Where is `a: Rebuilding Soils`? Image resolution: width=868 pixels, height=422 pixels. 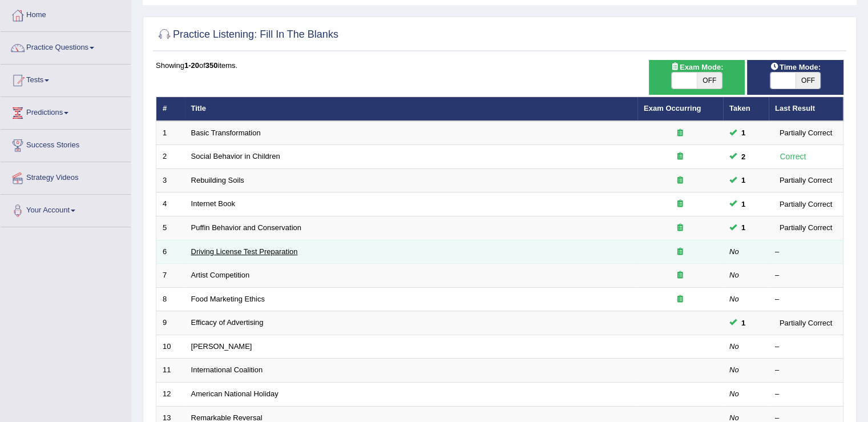 a: Rebuilding Soils is located at coordinates (217, 180).